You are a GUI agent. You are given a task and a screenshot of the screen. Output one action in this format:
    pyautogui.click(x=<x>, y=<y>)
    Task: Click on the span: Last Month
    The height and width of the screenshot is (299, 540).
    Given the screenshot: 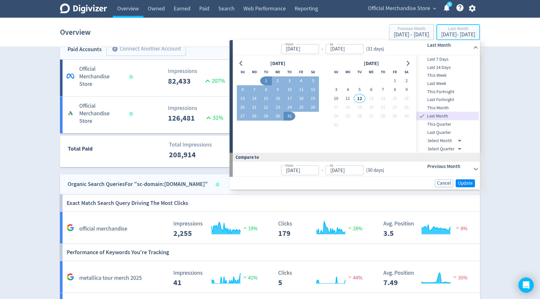 What is the action you would take?
    pyautogui.click(x=452, y=116)
    